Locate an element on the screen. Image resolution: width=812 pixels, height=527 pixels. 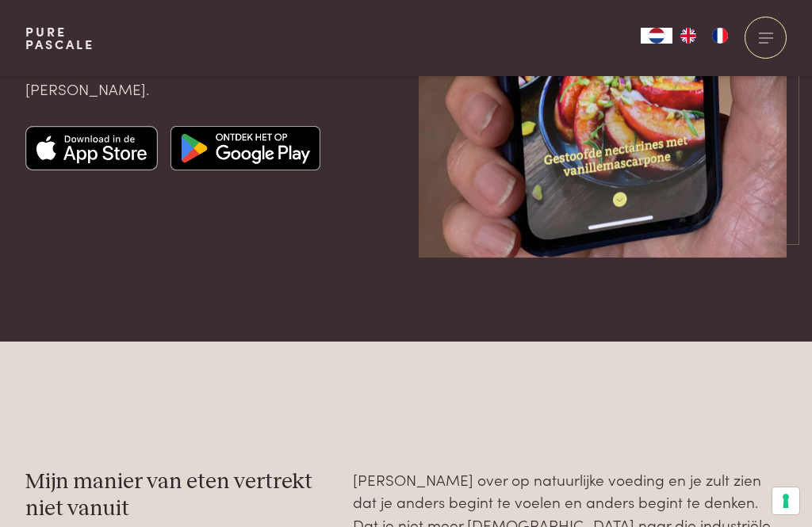
button: Uw voorkeuren voor toestemming voor trackingtechnologieën is located at coordinates (785, 501).